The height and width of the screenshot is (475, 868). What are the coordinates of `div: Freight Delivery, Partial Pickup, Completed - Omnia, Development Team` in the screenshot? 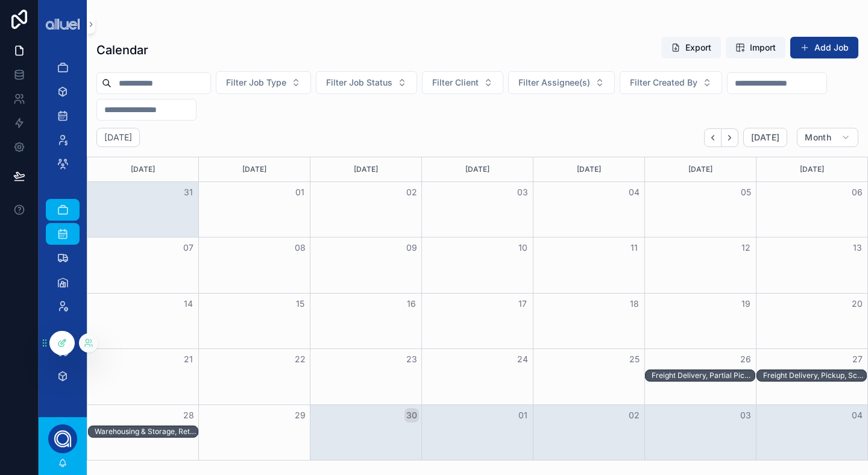 It's located at (703, 375).